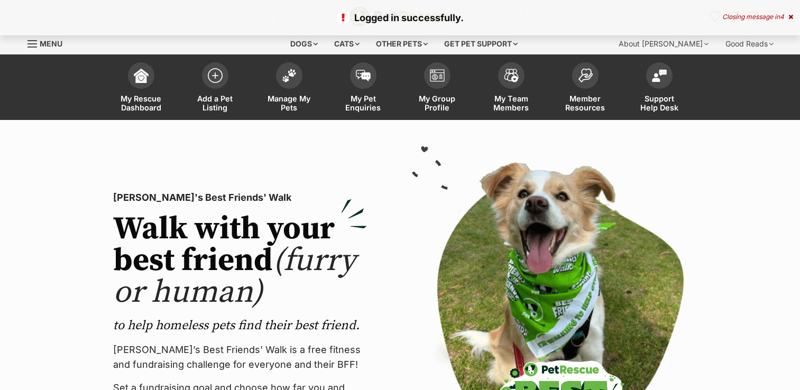  Describe the element at coordinates (363, 76) in the screenshot. I see `img: pet-enquiries-icon-7e3ad2cf08bfb03b45e93fb7055b45f3efa6380592205ae92323e6603595dc1f.svg` at that location.